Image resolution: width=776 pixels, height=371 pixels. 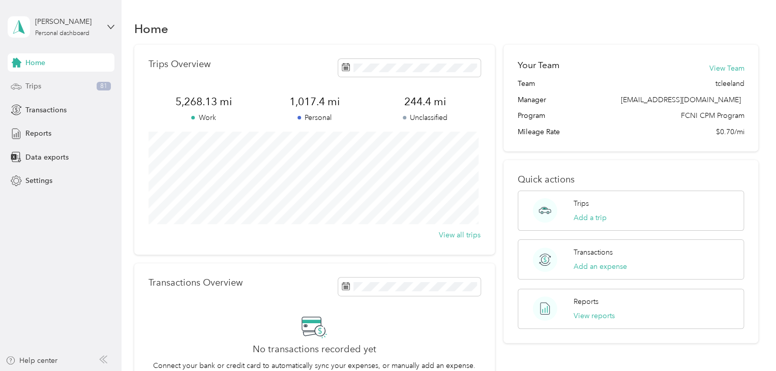 I want to click on h1: Home, so click(x=151, y=28).